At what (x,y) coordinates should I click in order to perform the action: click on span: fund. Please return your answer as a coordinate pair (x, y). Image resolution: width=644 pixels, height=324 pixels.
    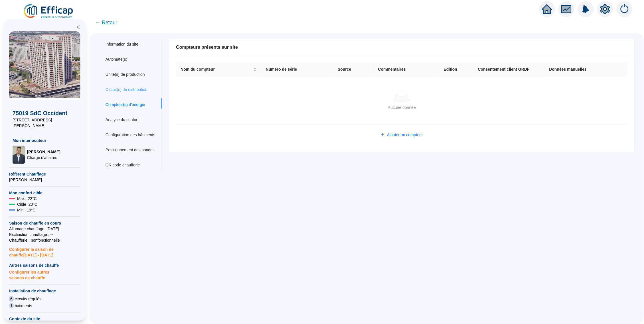
    Looking at the image, I should click on (566, 9).